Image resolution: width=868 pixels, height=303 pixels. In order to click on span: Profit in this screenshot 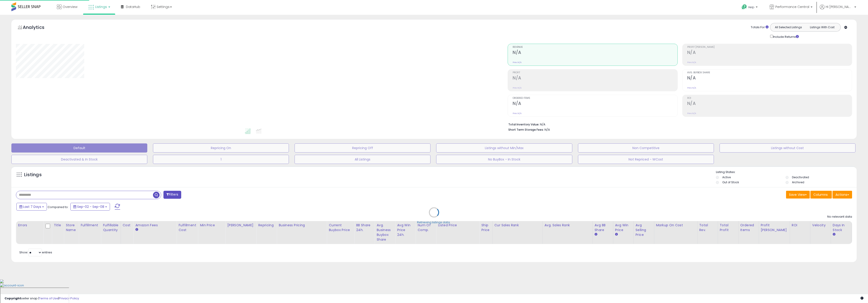, I will do `click(595, 73)`.